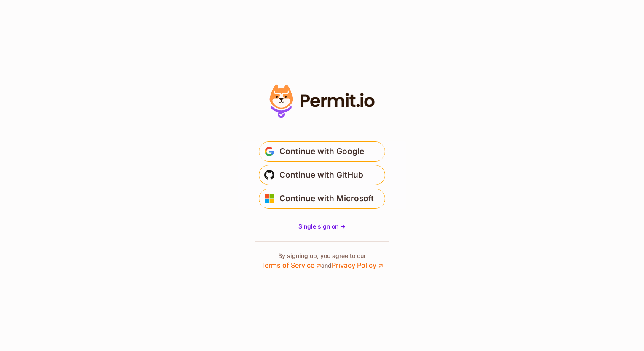  I want to click on button: Continue with GitHub, so click(322, 175).